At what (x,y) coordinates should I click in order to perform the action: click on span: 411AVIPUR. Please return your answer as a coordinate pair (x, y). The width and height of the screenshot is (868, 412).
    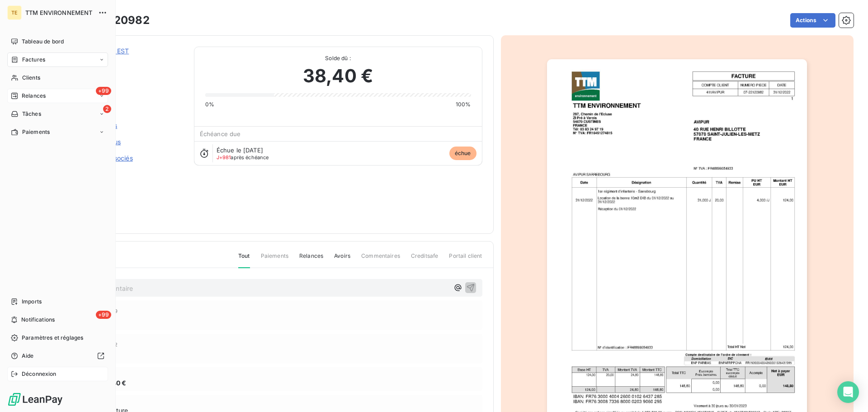
    Looking at the image, I should click on (127, 61).